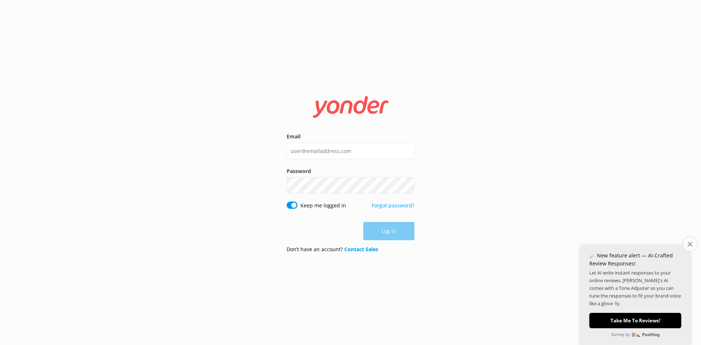  What do you see at coordinates (323, 205) in the screenshot?
I see `label: Keep me logged in` at bounding box center [323, 205].